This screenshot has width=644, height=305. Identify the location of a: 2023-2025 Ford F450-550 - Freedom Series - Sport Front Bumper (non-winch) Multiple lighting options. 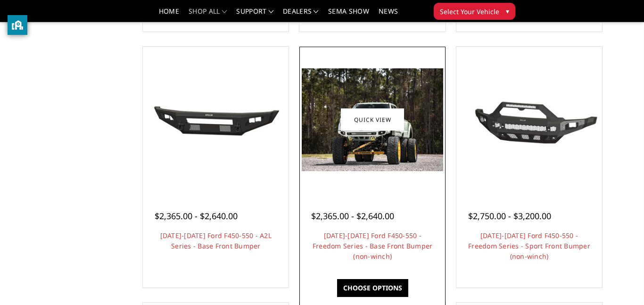
(529, 119).